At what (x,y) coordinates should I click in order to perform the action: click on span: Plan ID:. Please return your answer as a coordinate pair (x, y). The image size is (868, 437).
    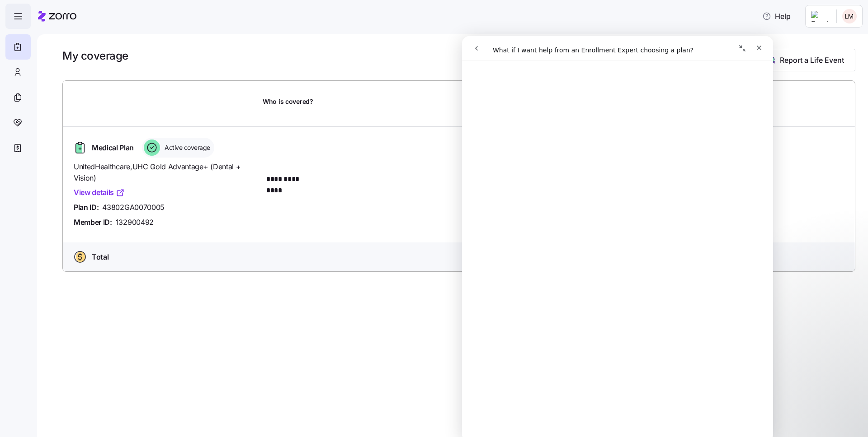
    Looking at the image, I should click on (86, 207).